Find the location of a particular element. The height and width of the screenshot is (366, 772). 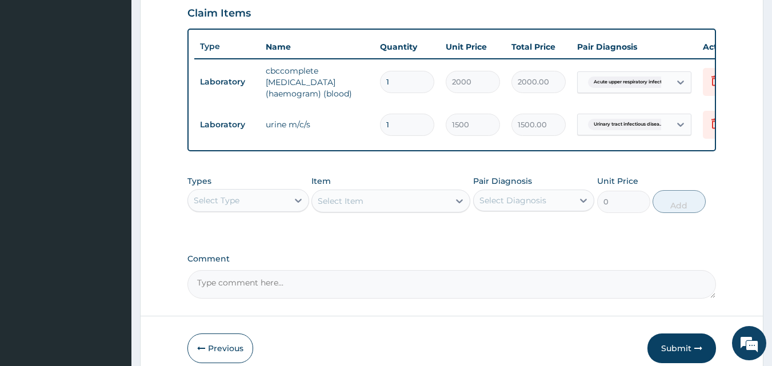

button: Add is located at coordinates (679, 202).